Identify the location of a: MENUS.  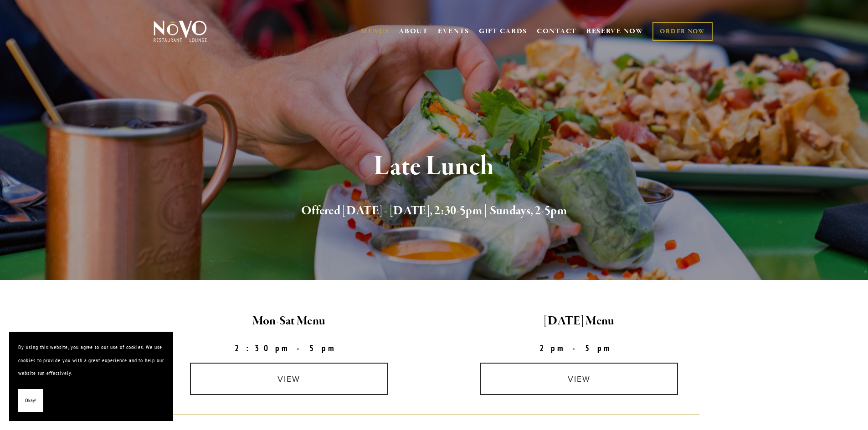
(375, 31).